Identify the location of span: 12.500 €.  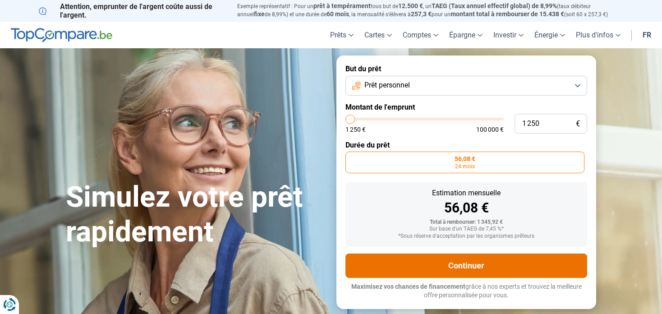
(410, 6).